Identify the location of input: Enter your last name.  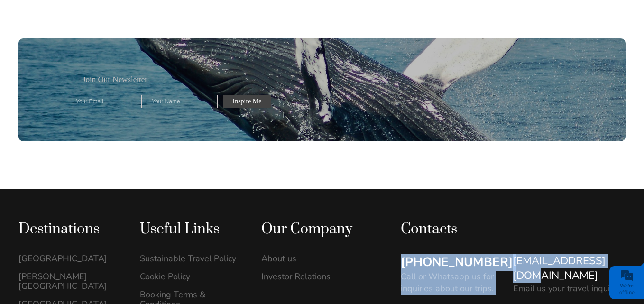
(93, 98).